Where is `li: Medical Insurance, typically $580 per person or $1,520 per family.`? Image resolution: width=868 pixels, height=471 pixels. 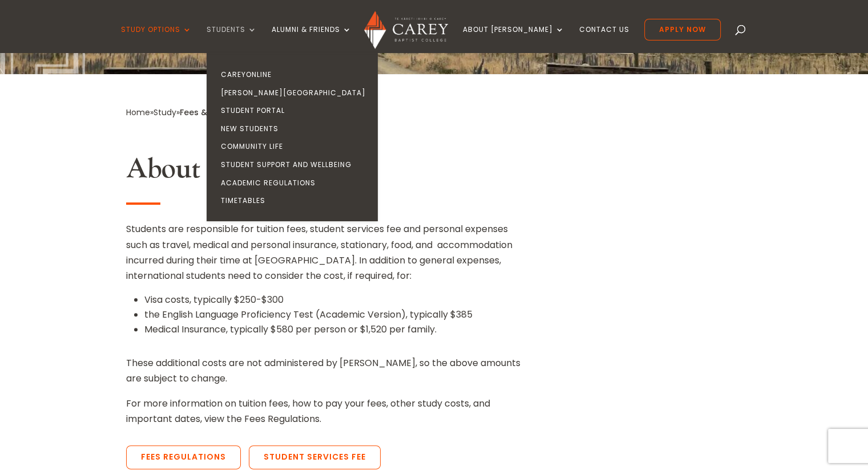 li: Medical Insurance, typically $580 per person or $1,520 per family. is located at coordinates (334, 330).